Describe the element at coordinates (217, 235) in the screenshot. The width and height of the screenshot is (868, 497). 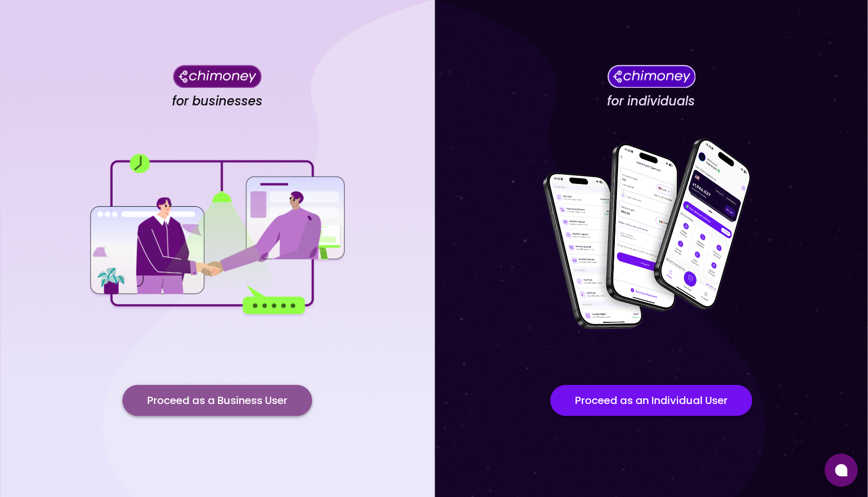
I see `img: for businesses` at that location.